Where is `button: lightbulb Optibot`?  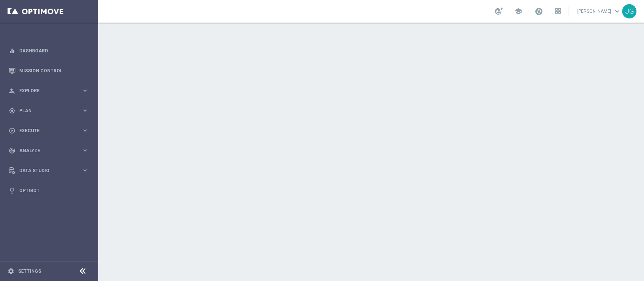 button: lightbulb Optibot is located at coordinates (48, 191).